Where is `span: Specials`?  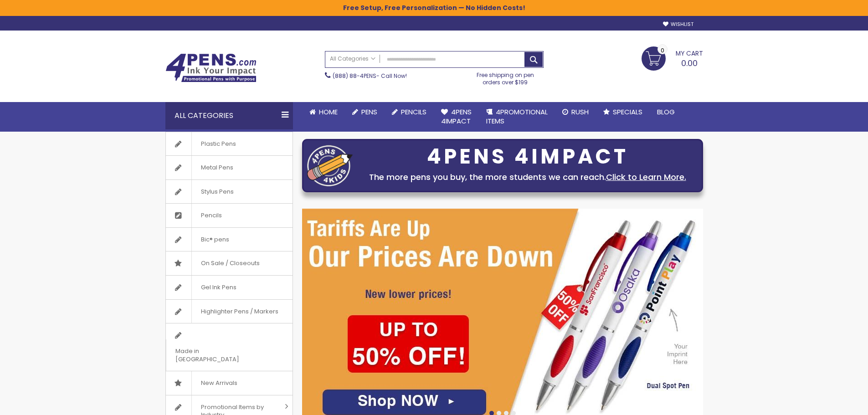 span: Specials is located at coordinates (628, 111).